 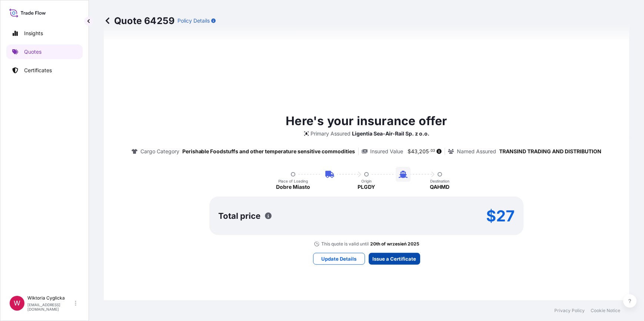 I want to click on p: Cookie Notice, so click(x=605, y=311).